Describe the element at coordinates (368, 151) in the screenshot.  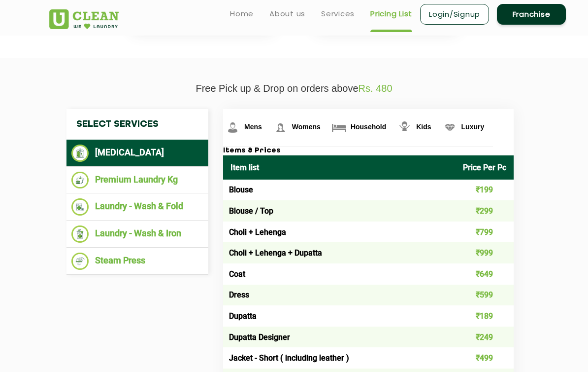
I see `h3: Items & Prices` at that location.